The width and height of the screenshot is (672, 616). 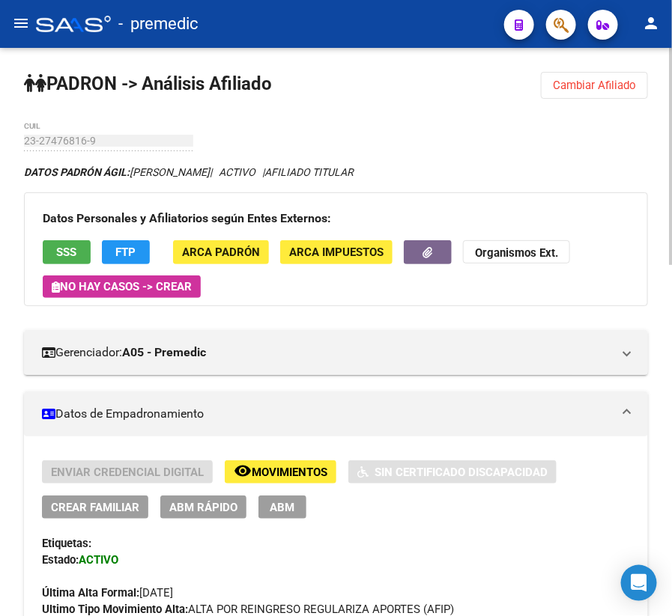 I want to click on span: Movimientos, so click(x=290, y=473).